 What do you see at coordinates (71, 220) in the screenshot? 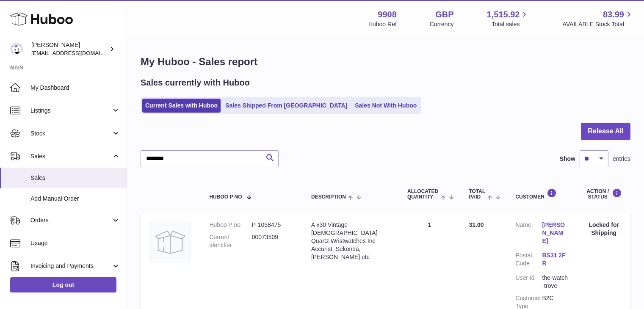
I see `span: Orders` at bounding box center [71, 220].